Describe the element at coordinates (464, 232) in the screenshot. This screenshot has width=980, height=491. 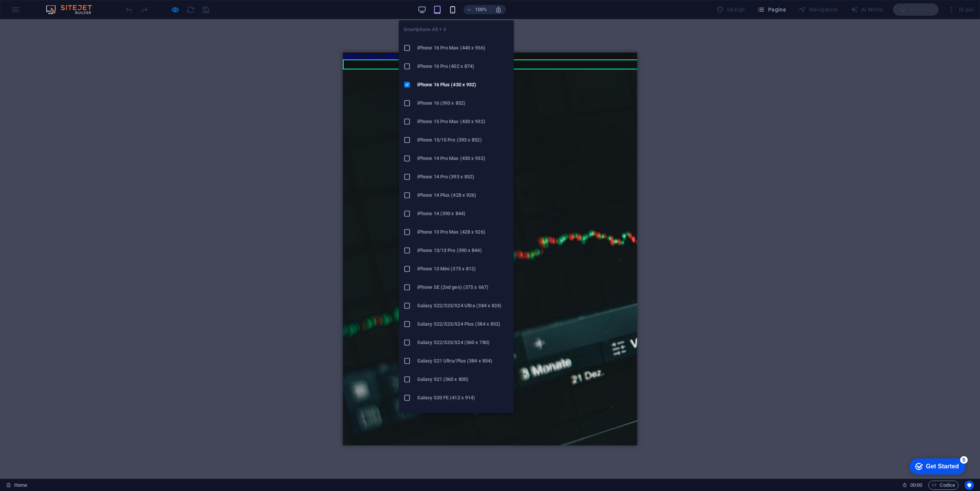
I see `h6: iPhone 13 Pro Max (428 x 926)` at that location.